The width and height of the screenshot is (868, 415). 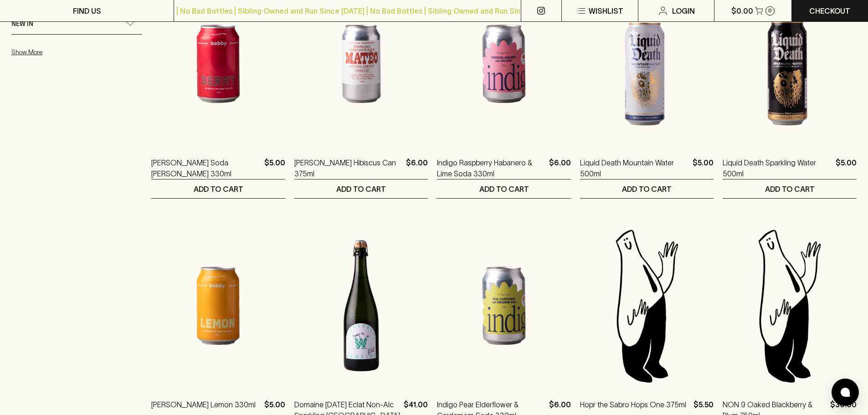 I want to click on p: Liquid Death Sparkling Water 500ml, so click(x=778, y=168).